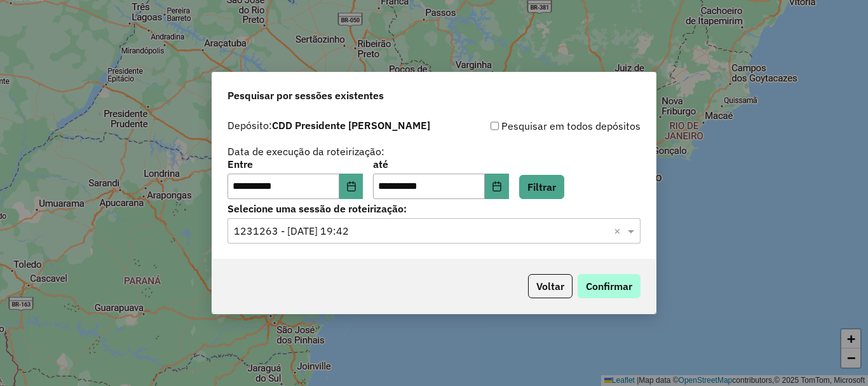 The width and height of the screenshot is (868, 386). What do you see at coordinates (305, 151) in the screenshot?
I see `label: Data de execução da roteirização:` at bounding box center [305, 151].